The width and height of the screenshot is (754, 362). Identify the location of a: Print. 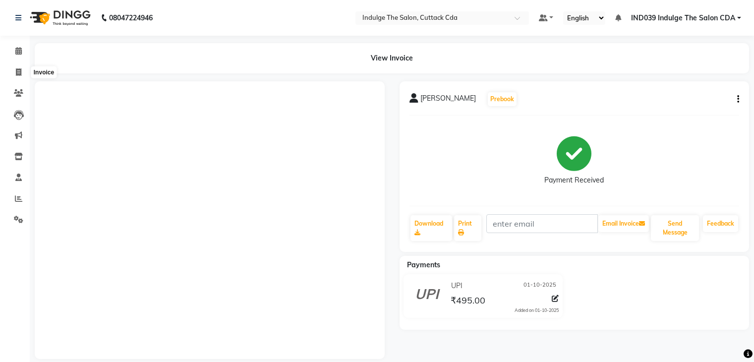
(467, 228).